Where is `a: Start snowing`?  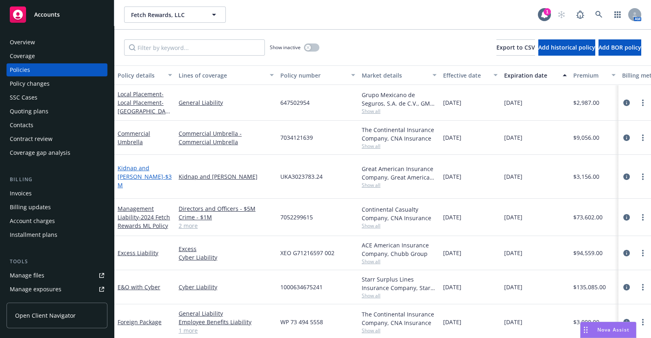 a: Start snowing is located at coordinates (561, 15).